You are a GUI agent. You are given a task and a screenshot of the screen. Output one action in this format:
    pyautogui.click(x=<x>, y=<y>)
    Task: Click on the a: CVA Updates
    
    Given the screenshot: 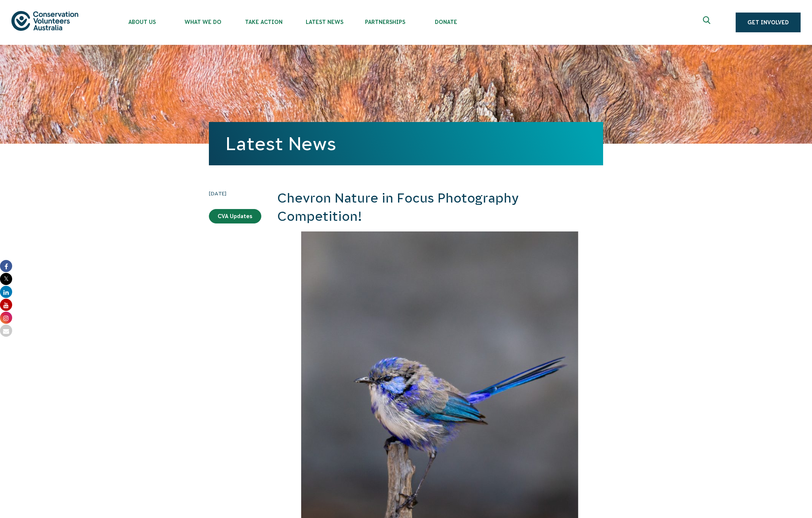 What is the action you would take?
    pyautogui.click(x=235, y=216)
    